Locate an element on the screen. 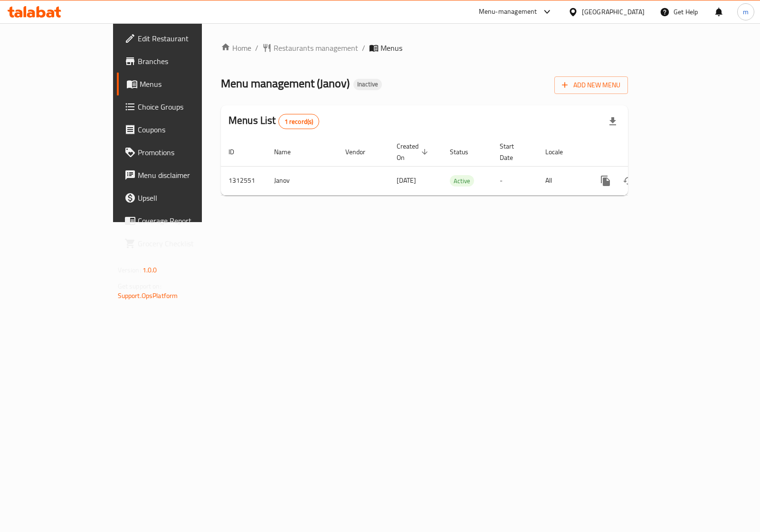 Image resolution: width=760 pixels, height=532 pixels. td: 1312551 is located at coordinates (244, 181).